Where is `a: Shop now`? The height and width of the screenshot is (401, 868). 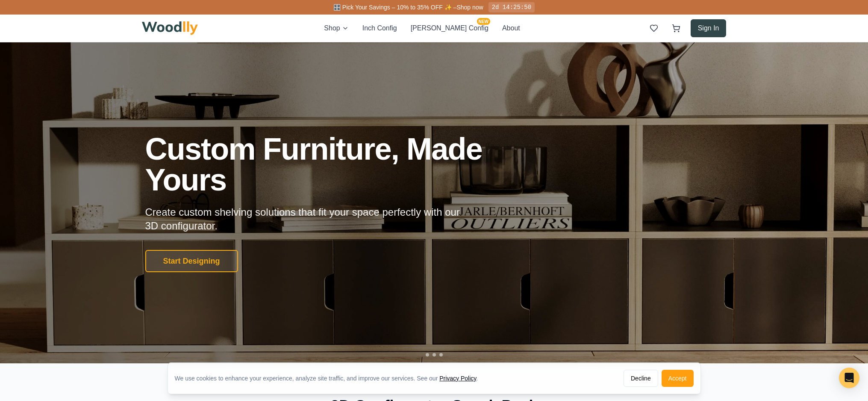 a: Shop now is located at coordinates (469, 7).